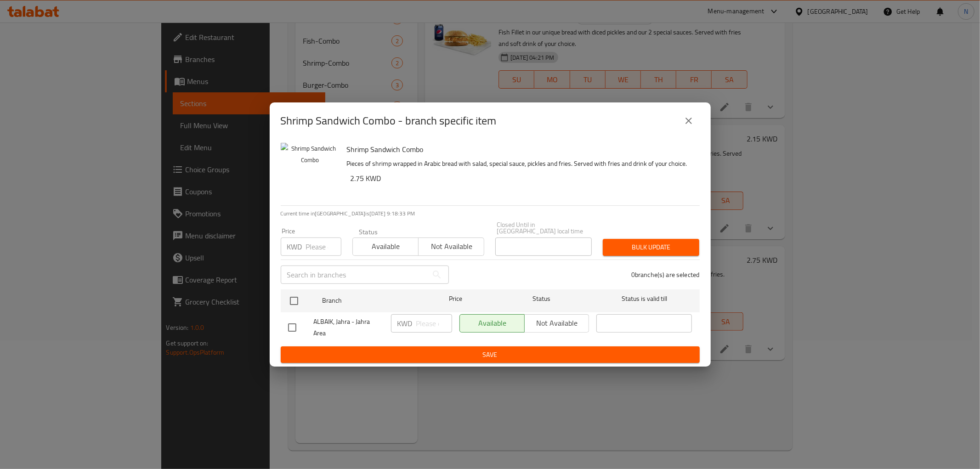 The width and height of the screenshot is (980, 469). Describe the element at coordinates (349, 327) in the screenshot. I see `span: ALBAIK, Jahra - Jahra Area` at that location.